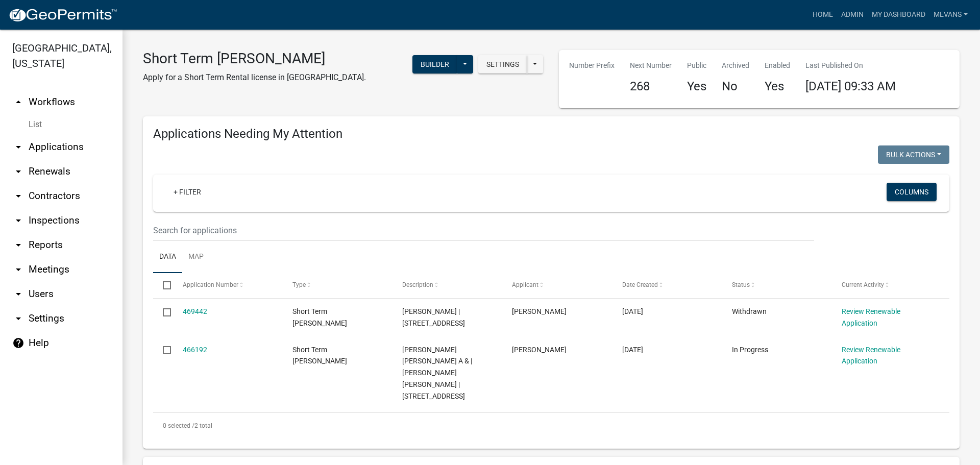 This screenshot has width=980, height=465. I want to click on a: Home, so click(823, 15).